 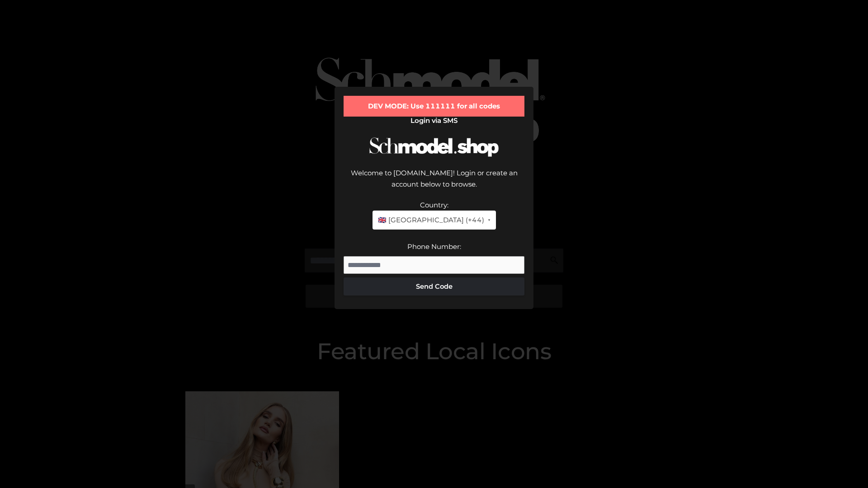 I want to click on h2: Login via SMS, so click(x=434, y=121).